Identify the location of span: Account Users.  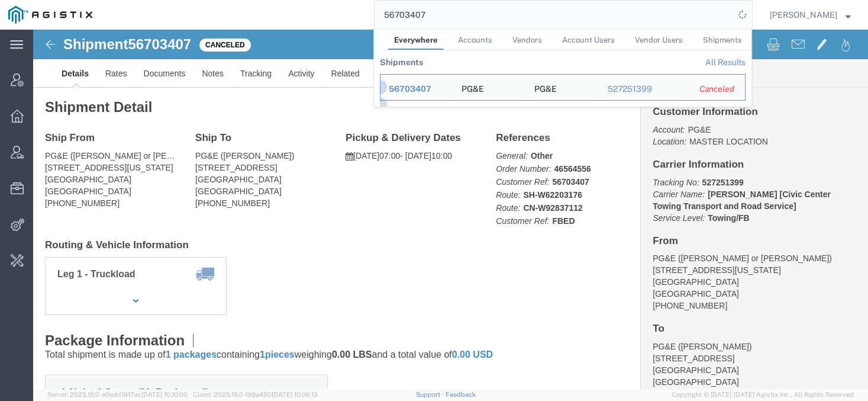
(588, 40).